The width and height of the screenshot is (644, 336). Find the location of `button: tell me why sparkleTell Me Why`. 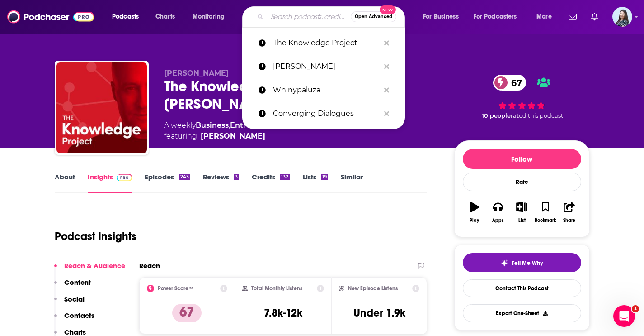

button: tell me why sparkleTell Me Why is located at coordinates (522, 262).